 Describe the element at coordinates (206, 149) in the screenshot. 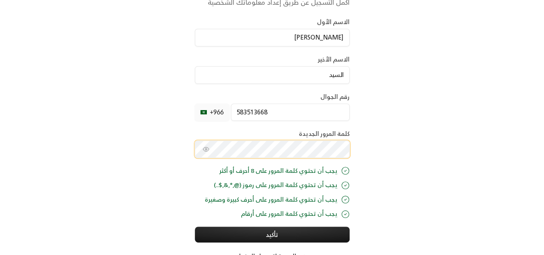

I see `button: toggle password visibility` at that location.